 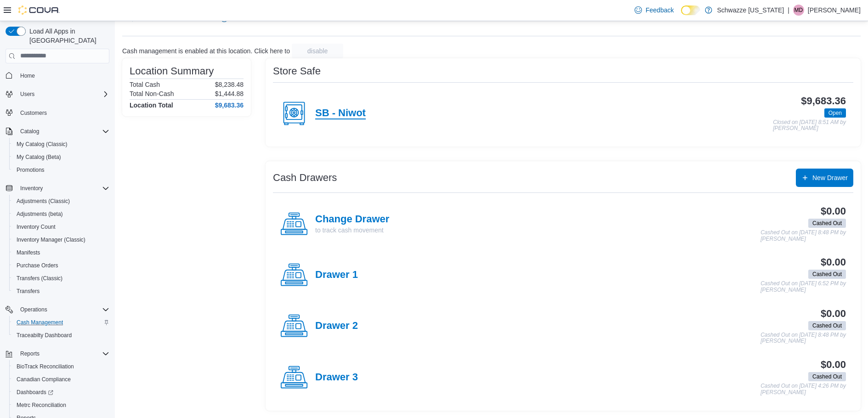 I want to click on span: Manifests, so click(x=28, y=253).